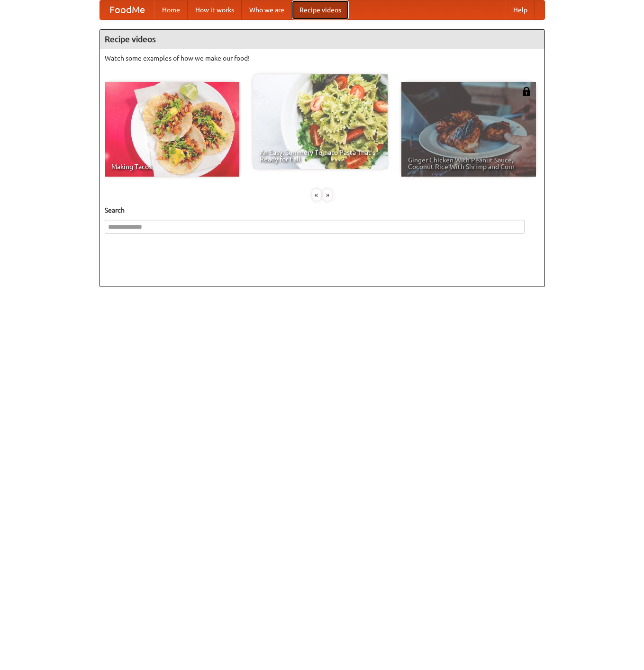  I want to click on h4: Recipe videos, so click(322, 39).